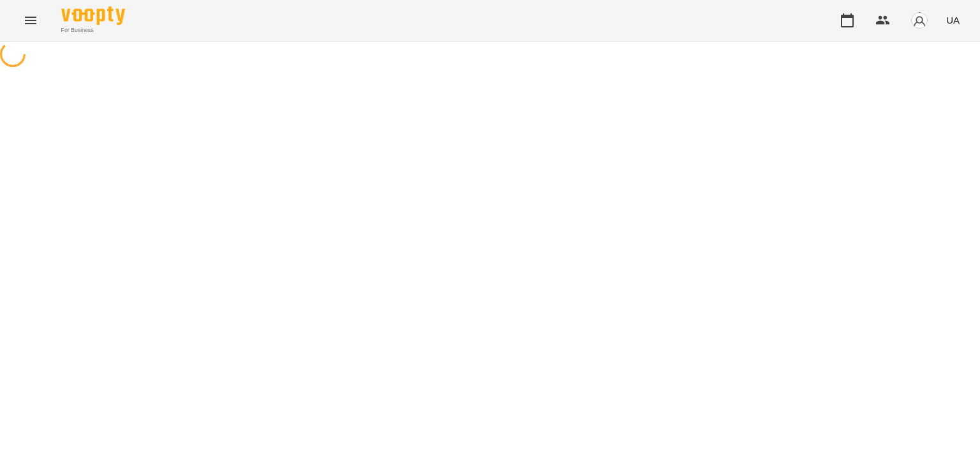 The width and height of the screenshot is (980, 471). I want to click on span: For Business, so click(93, 30).